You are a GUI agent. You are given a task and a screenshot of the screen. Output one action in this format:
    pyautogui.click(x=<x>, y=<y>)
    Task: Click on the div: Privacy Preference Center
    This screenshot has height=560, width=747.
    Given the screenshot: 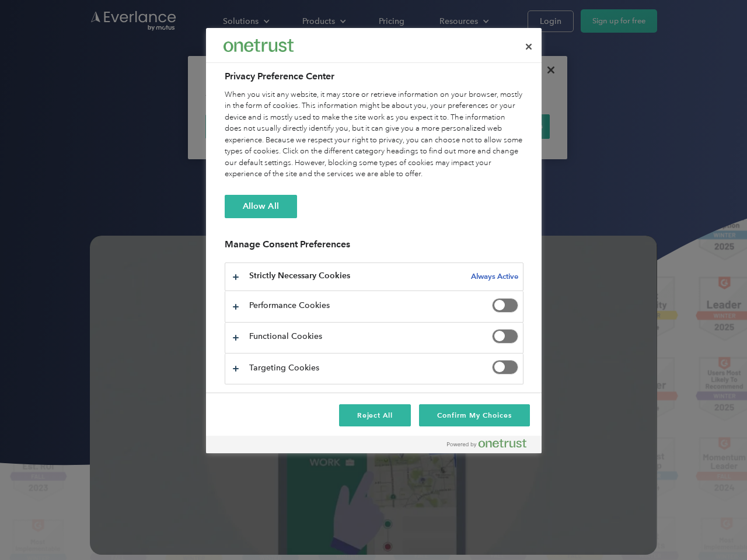 What is the action you would take?
    pyautogui.click(x=374, y=241)
    